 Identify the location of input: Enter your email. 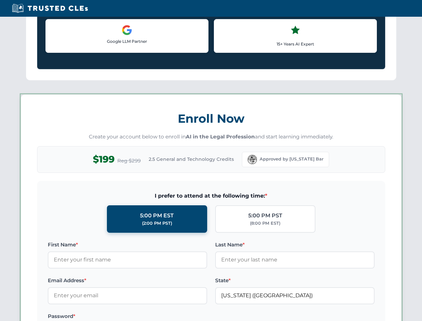
(127, 295).